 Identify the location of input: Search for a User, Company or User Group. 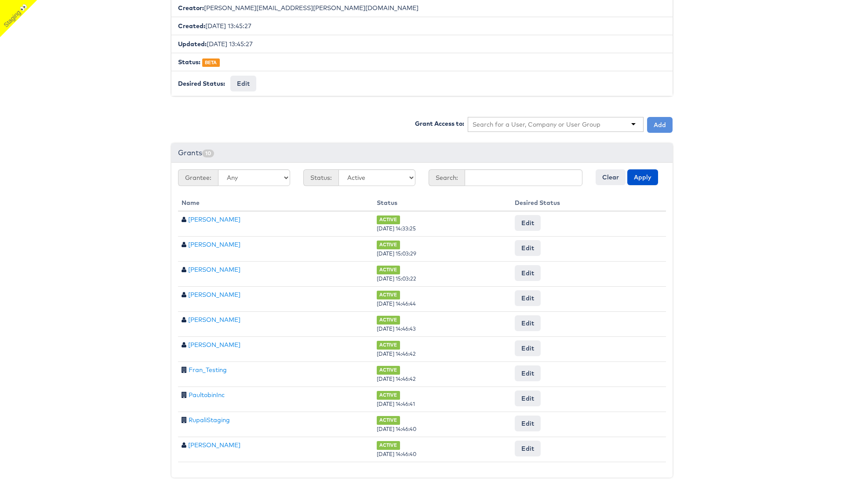
(537, 124).